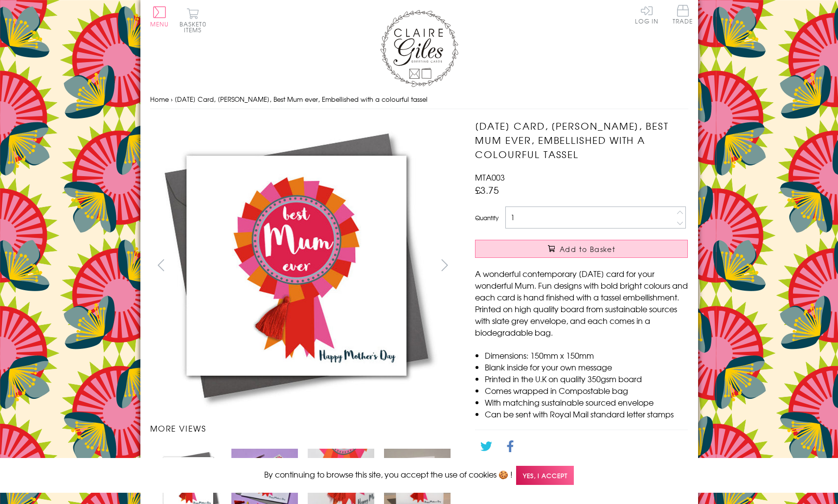 This screenshot has width=838, height=504. What do you see at coordinates (545, 475) in the screenshot?
I see `span: Yes, I accept` at bounding box center [545, 475].